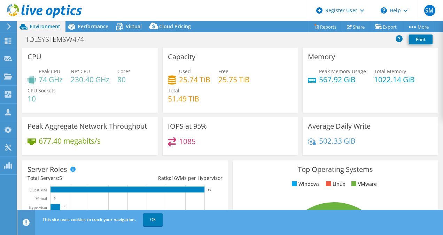 The image size is (443, 235). What do you see at coordinates (49, 71) in the screenshot?
I see `span: Peak CPU` at bounding box center [49, 71].